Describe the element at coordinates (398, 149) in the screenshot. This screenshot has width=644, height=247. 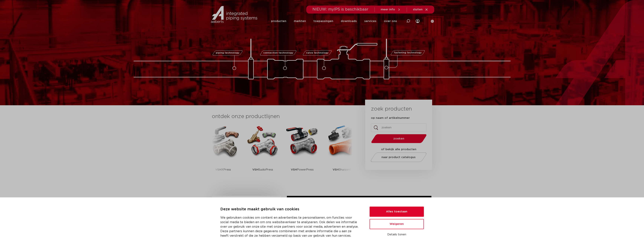
I see `strong: of bekijk alle producten` at that location.